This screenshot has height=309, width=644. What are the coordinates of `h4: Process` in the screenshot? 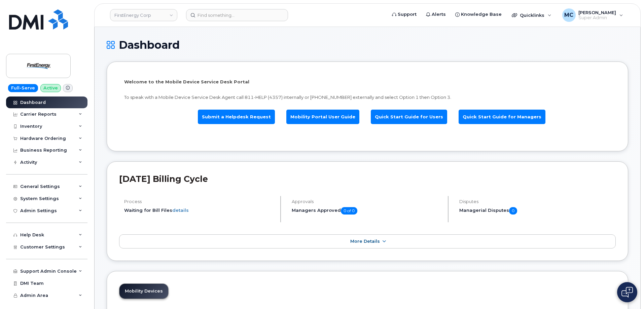 It's located at (199, 201).